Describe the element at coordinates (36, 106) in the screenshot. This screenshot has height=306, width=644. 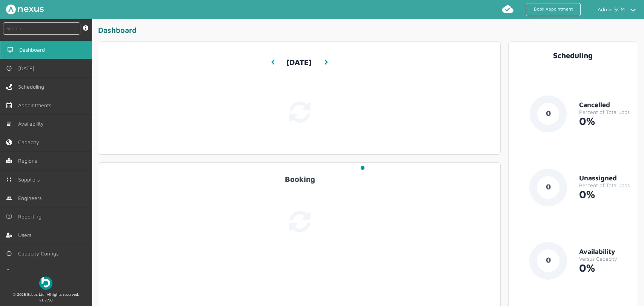
I see `span: Appointments` at that location.